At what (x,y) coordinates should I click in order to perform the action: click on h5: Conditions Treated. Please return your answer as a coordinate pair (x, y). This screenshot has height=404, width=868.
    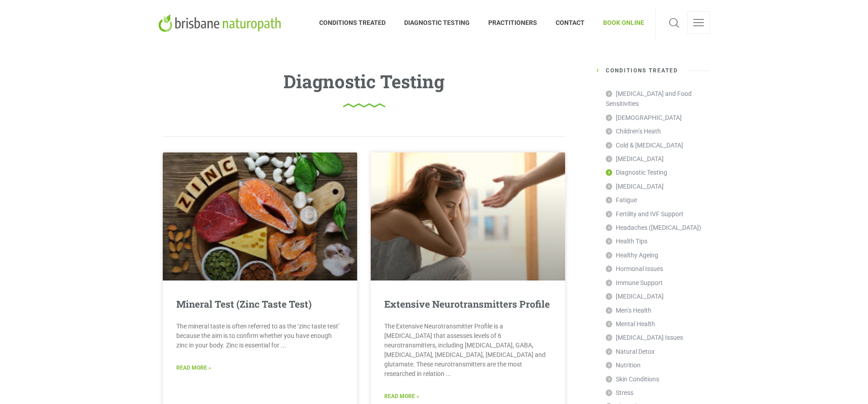
    Looking at the image, I should click on (653, 74).